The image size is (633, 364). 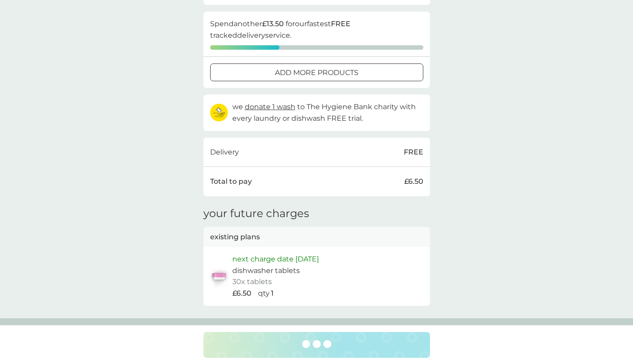 What do you see at coordinates (414, 152) in the screenshot?
I see `p: FREE` at bounding box center [414, 152].